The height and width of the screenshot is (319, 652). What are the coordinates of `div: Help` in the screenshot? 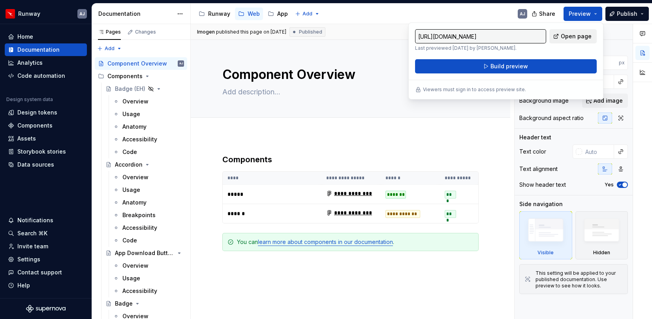 It's located at (24, 285).